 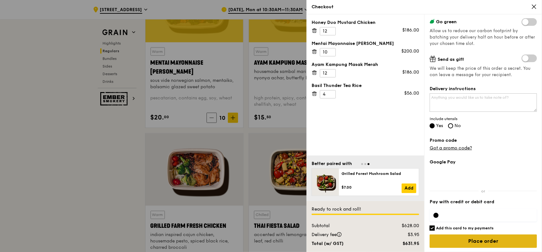 What do you see at coordinates (482, 37) in the screenshot?
I see `span: Allow us to reduce our carbon footprint by batching your delivery half an hour before or after yo...` at bounding box center [482, 37].